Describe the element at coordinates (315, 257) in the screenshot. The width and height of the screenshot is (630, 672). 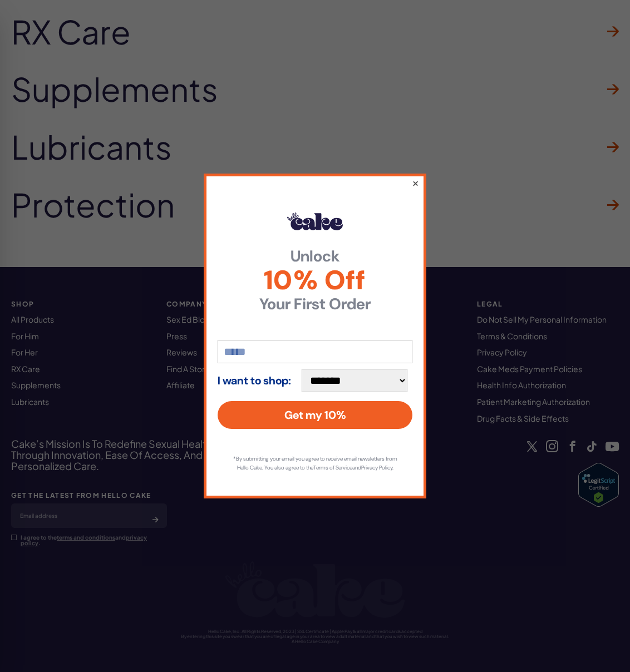
I see `strong: Unlock` at that location.